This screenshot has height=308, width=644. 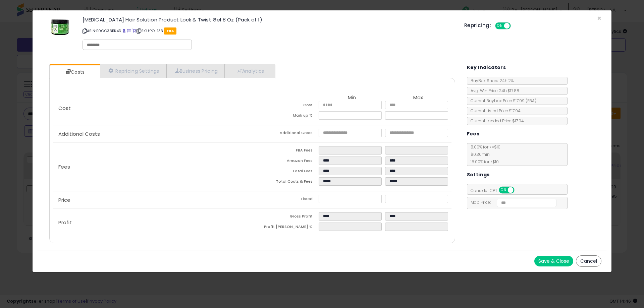 I want to click on p: Cost, so click(x=153, y=108).